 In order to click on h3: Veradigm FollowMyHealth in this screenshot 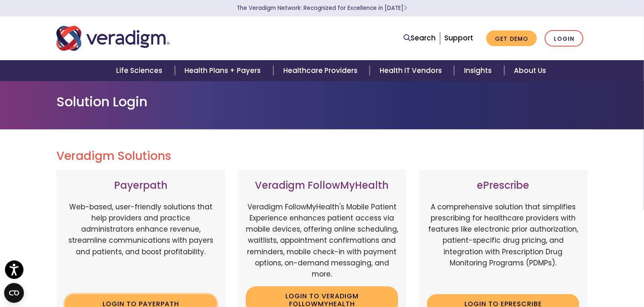, I will do `click(322, 185)`.